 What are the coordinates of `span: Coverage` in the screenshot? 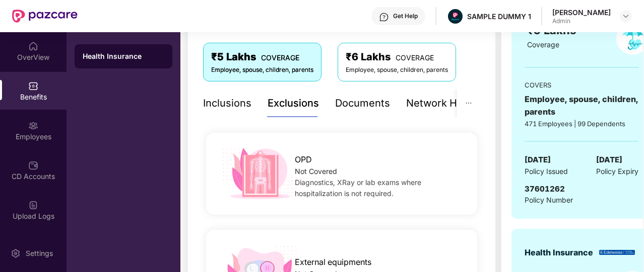 It's located at (543, 44).